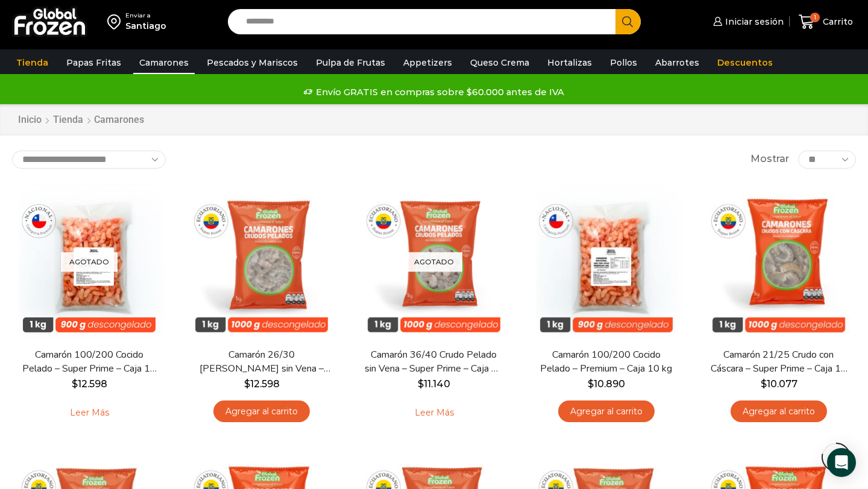 The height and width of the screenshot is (489, 868). Describe the element at coordinates (116, 22) in the screenshot. I see `img: address-field-icon.svg` at that location.